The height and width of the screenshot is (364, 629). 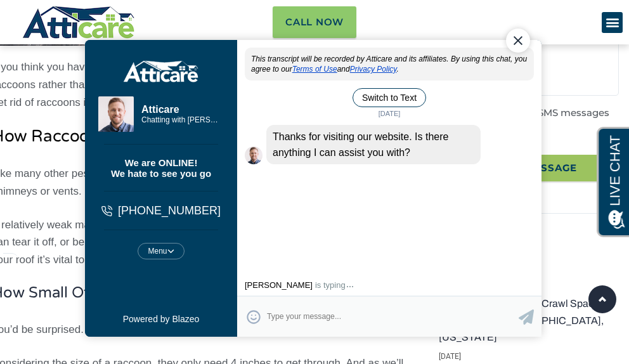 I want to click on div: Atticare, so click(x=111, y=112).